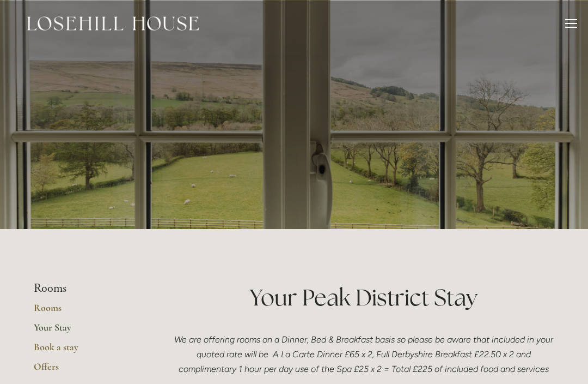  What do you see at coordinates (85, 311) in the screenshot?
I see `a: Rooms` at bounding box center [85, 311].